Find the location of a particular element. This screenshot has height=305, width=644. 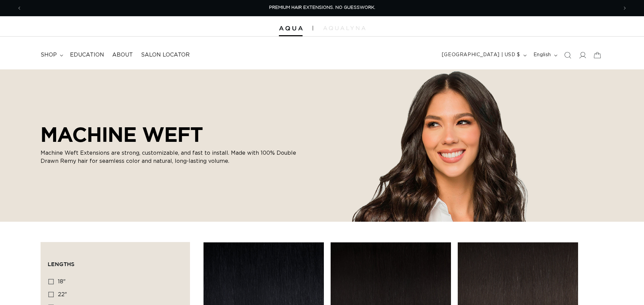

button: Previous announcement is located at coordinates (20, 8).